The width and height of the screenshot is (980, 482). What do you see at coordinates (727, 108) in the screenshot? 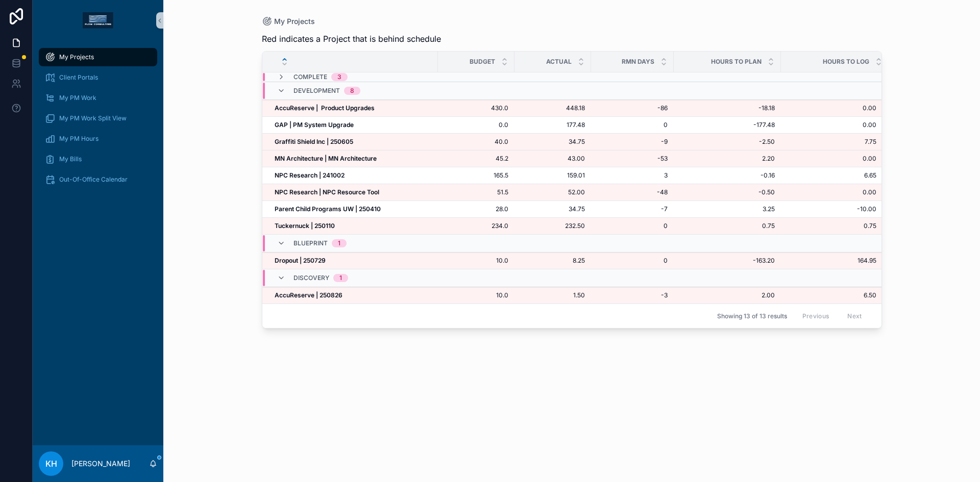
I see `a: -18.18` at bounding box center [727, 108].